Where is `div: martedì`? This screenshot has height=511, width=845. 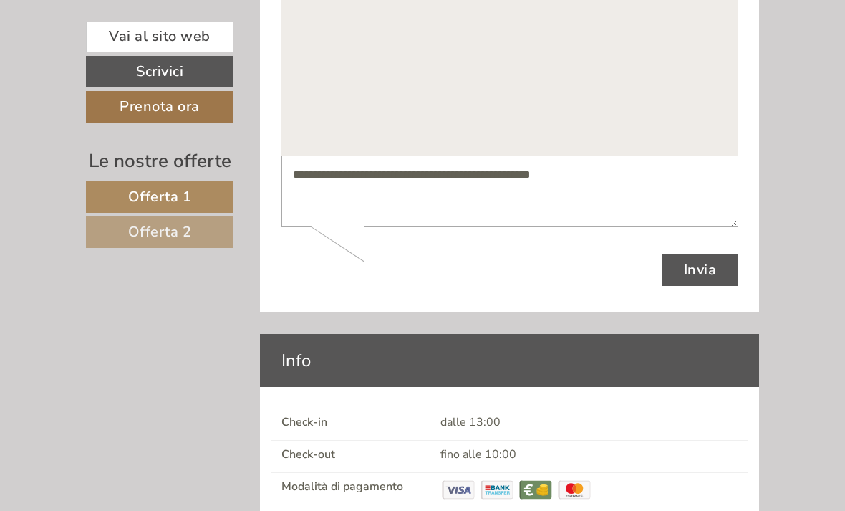 div: martedì is located at coordinates (228, 23).